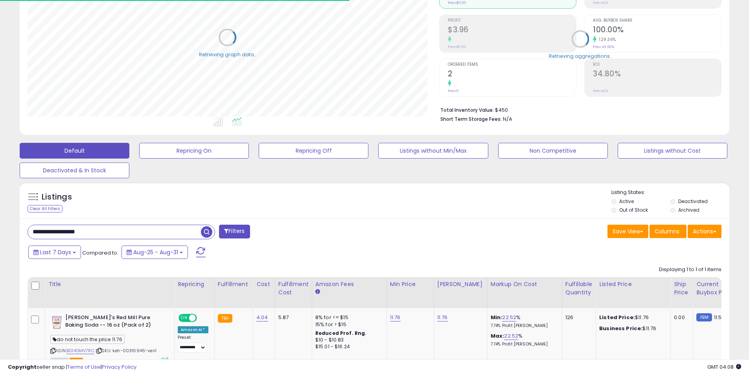 This screenshot has height=375, width=749. I want to click on button: Non Competitive, so click(553, 151).